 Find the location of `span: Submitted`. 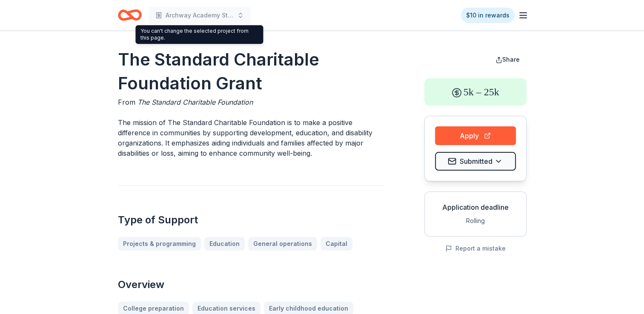

span: Submitted is located at coordinates (476, 161).